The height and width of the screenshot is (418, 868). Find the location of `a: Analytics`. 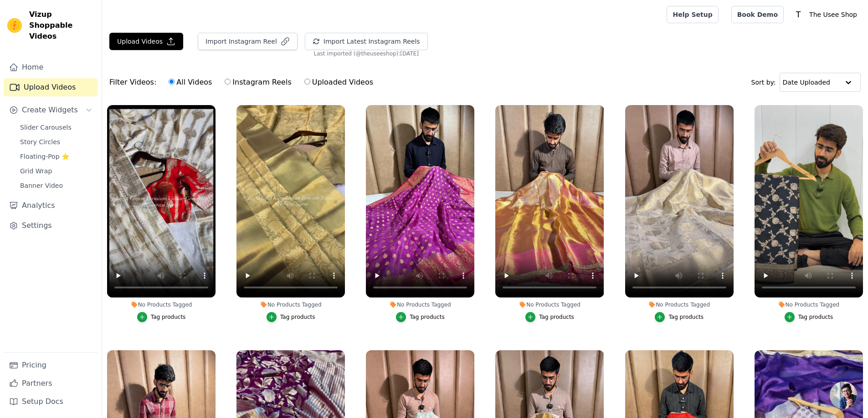

a: Analytics is located at coordinates (50, 206).